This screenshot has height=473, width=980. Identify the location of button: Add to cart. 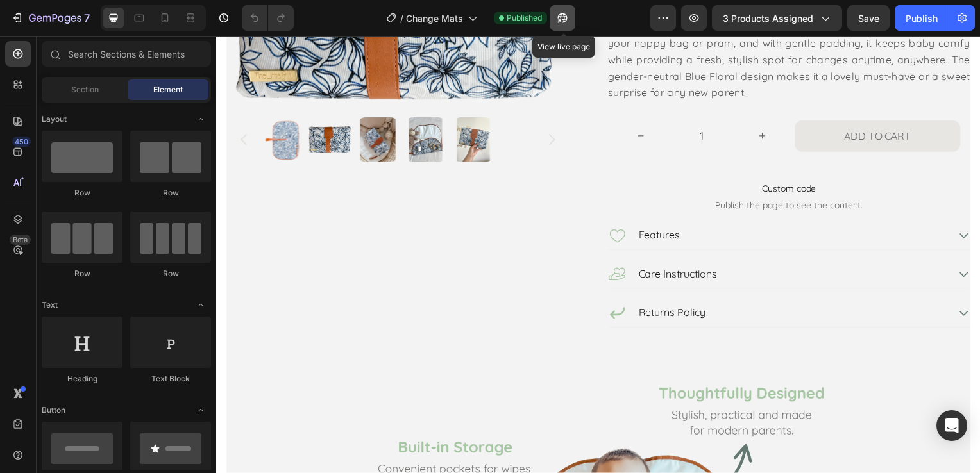
(665, 100).